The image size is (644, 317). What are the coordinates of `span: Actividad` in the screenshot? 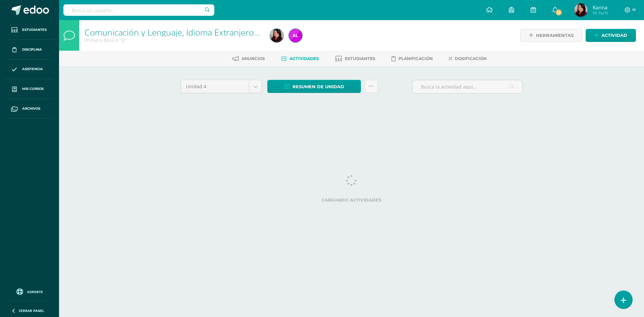 It's located at (614, 35).